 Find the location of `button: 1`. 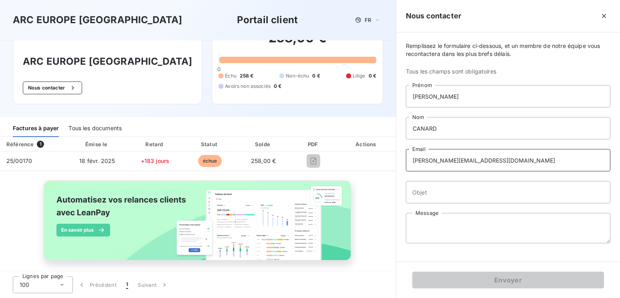

button: 1 is located at coordinates (127, 285).